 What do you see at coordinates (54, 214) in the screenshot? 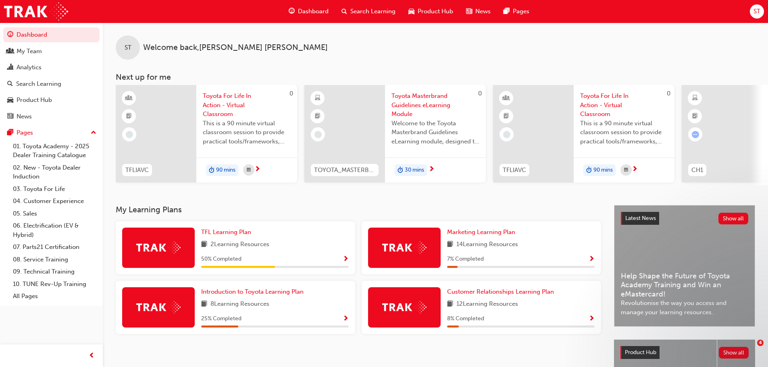
I see `a: 05. Sales` at bounding box center [54, 214].